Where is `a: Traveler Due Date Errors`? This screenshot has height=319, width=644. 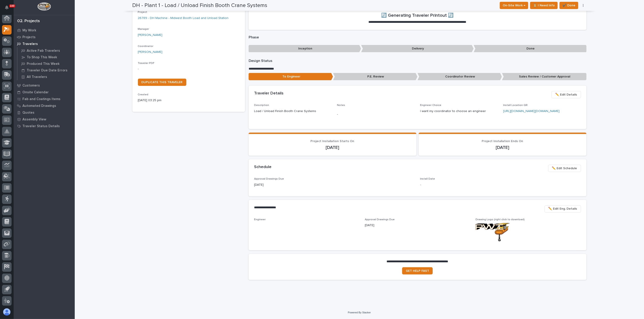 a: Traveler Due Date Errors is located at coordinates (46, 70).